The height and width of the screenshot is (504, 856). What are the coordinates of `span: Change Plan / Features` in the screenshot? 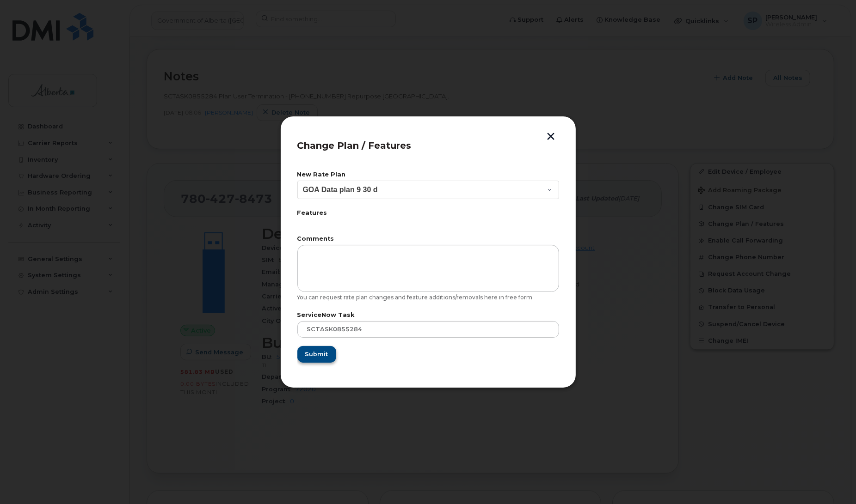 It's located at (354, 146).